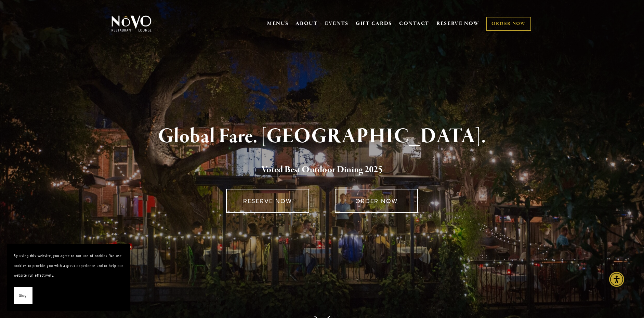  What do you see at coordinates (131, 23) in the screenshot?
I see `img: Novo Restaurant &amp; Lounge` at bounding box center [131, 23].